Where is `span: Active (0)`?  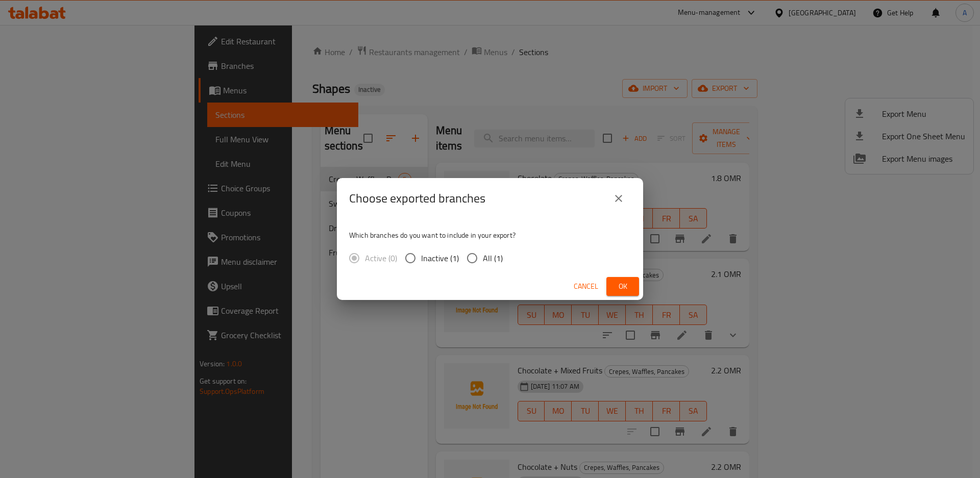 span: Active (0) is located at coordinates (381, 258).